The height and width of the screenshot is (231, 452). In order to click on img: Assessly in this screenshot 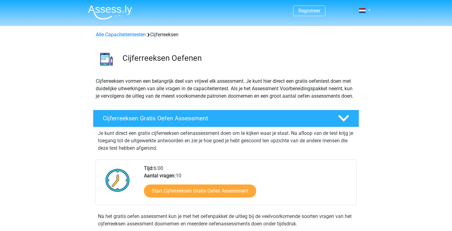, I will do `click(110, 12)`.